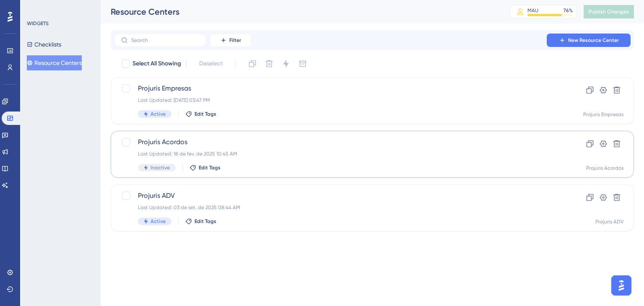 The height and width of the screenshot is (306, 644). What do you see at coordinates (165, 40) in the screenshot?
I see `input: Search` at bounding box center [165, 40].